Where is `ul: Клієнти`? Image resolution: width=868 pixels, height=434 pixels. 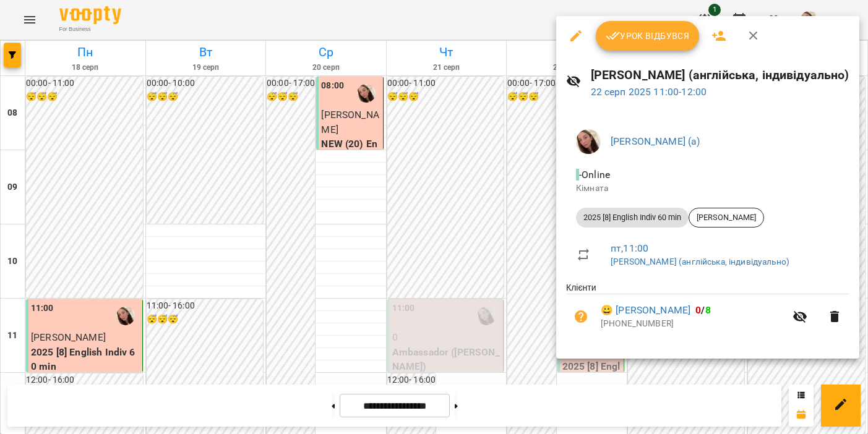 ul: Клієнти is located at coordinates (707, 312).